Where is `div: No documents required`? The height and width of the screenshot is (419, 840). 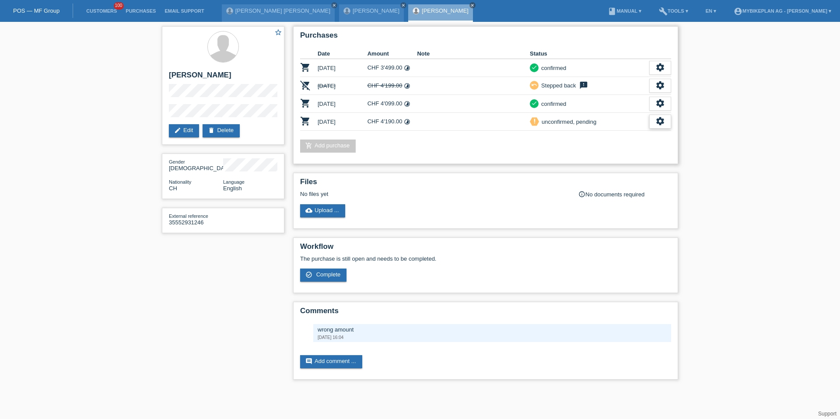
div: No documents required is located at coordinates (625, 194).